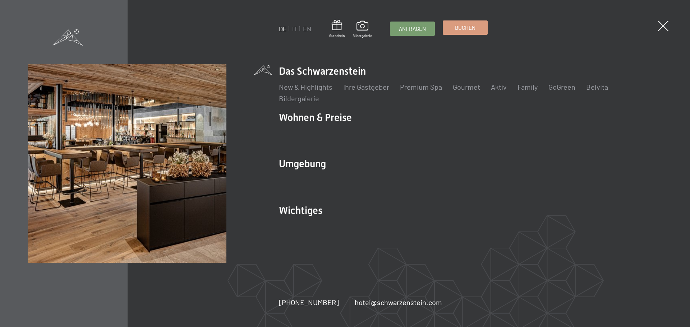 The image size is (690, 327). What do you see at coordinates (597, 87) in the screenshot?
I see `a: Belvita` at bounding box center [597, 87].